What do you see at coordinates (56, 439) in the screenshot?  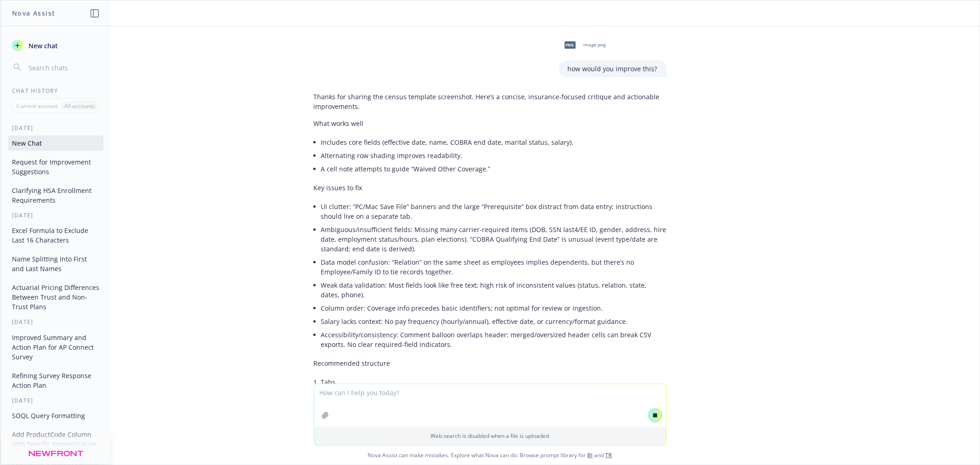 I see `button: Add ProductCode Column with Specific Nomenclature` at bounding box center [56, 439].